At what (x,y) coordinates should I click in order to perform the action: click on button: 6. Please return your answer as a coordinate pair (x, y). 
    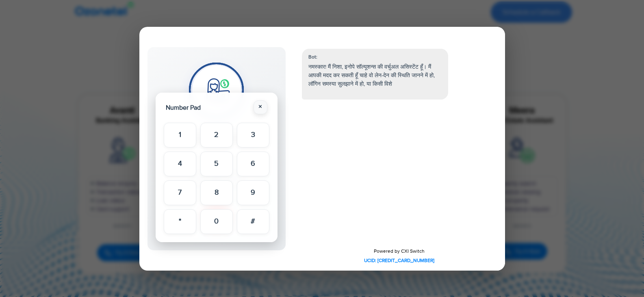
    Looking at the image, I should click on (253, 164).